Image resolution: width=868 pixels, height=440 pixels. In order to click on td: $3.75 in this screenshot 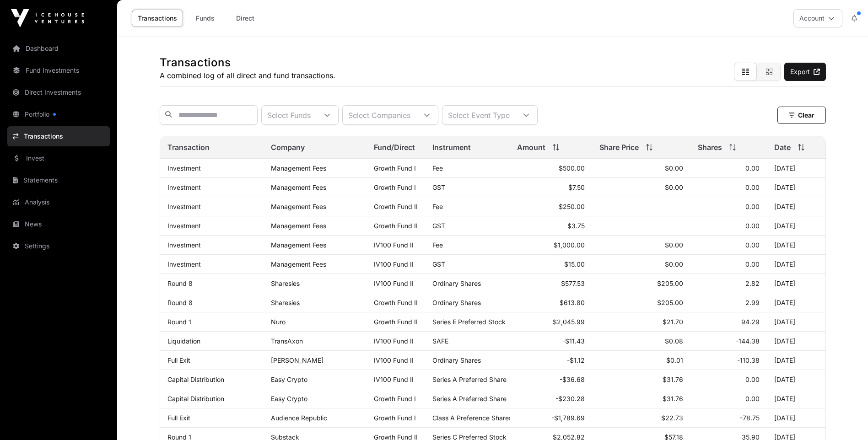, I will do `click(551, 226)`.